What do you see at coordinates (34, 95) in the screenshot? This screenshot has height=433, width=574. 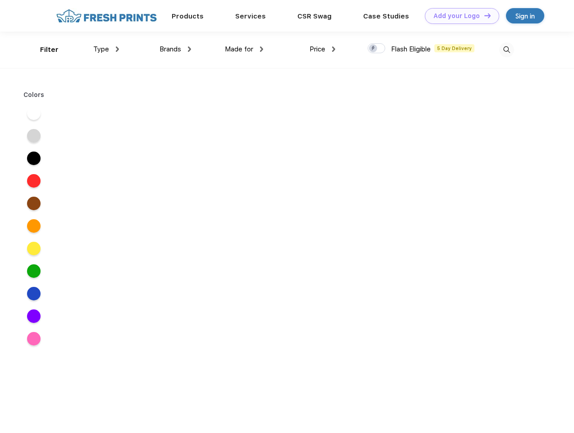 I see `div: Colors` at bounding box center [34, 95].